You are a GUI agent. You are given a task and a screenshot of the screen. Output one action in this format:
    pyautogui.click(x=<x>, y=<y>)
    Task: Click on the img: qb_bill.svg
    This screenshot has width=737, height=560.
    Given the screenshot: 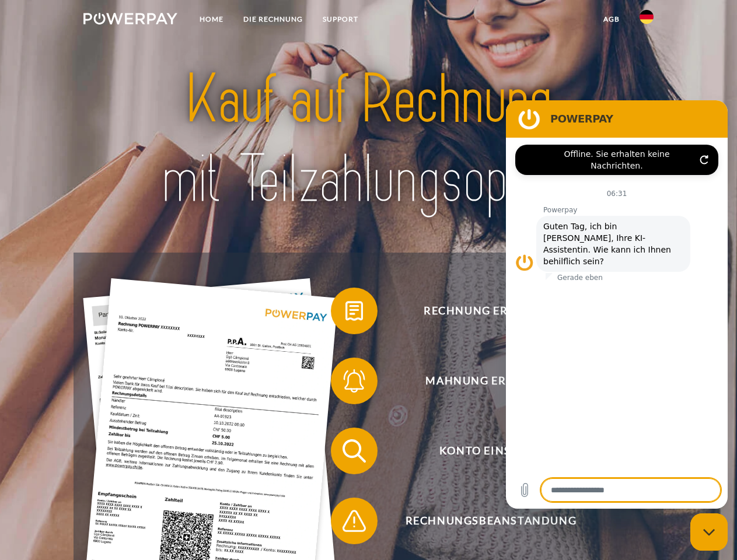 What is the action you would take?
    pyautogui.click(x=354, y=311)
    